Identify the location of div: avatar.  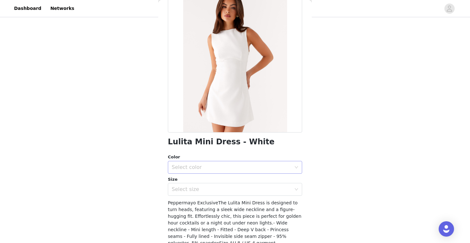
(450, 9).